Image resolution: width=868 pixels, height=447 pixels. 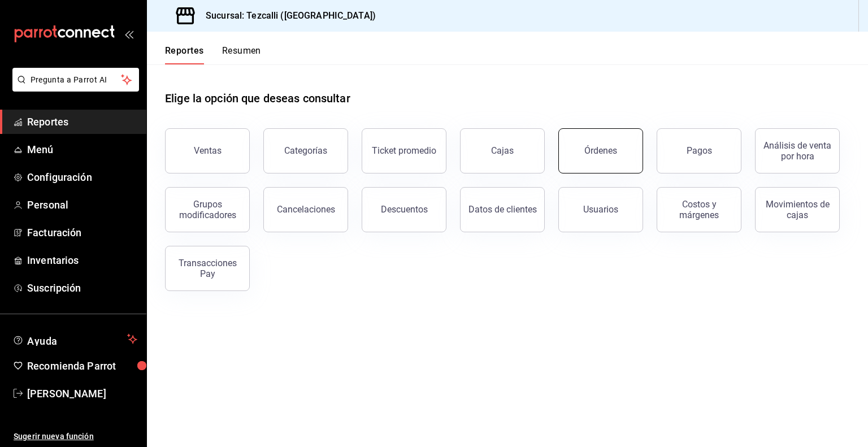 I want to click on span: Recomienda Parrot, so click(x=82, y=365).